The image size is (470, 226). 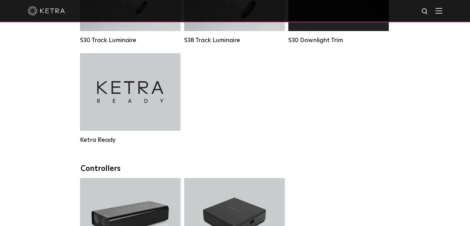 What do you see at coordinates (339, 40) in the screenshot?
I see `div: S30 Downlight Trim` at bounding box center [339, 40].